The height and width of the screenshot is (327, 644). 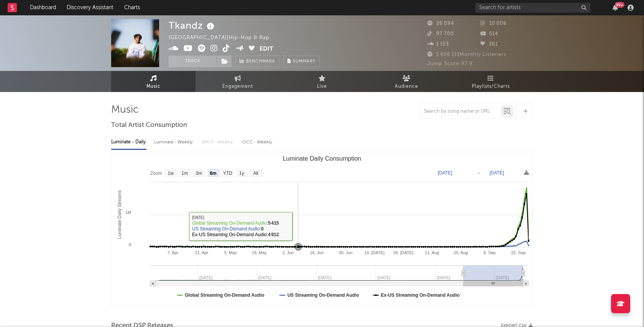 What do you see at coordinates (533, 8) in the screenshot?
I see `input: Search for artists` at bounding box center [533, 8].